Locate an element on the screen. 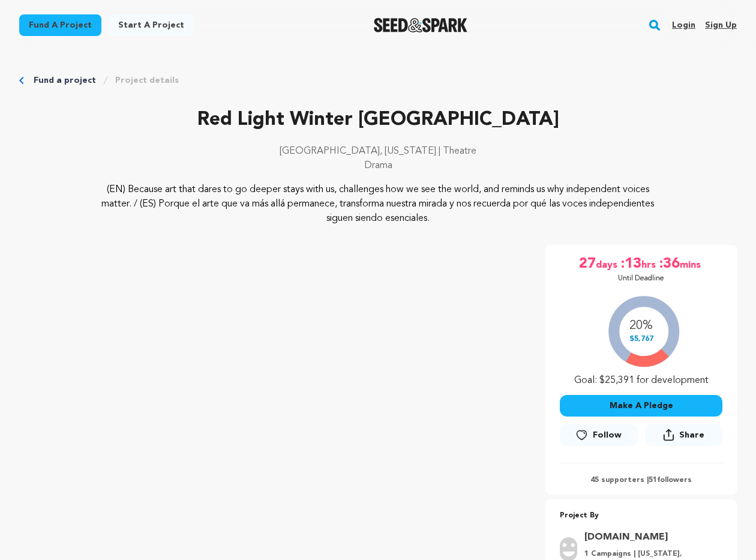  a: Login is located at coordinates (683, 25).